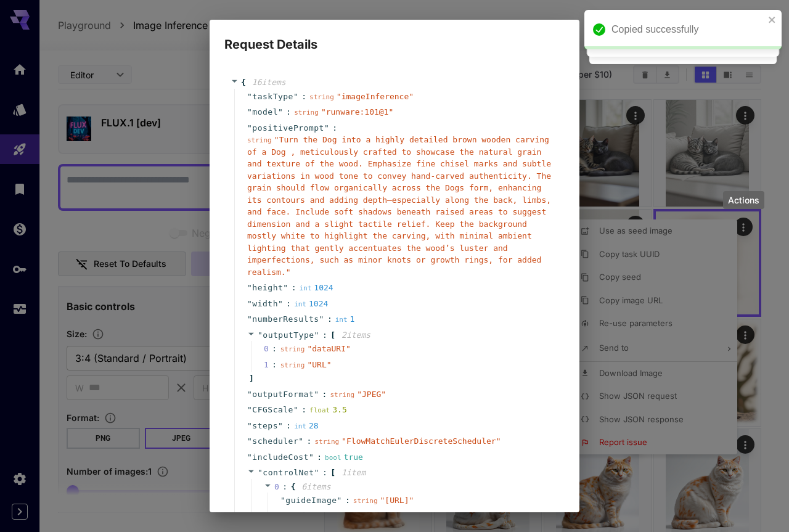  I want to click on span: taskType, so click(272, 97).